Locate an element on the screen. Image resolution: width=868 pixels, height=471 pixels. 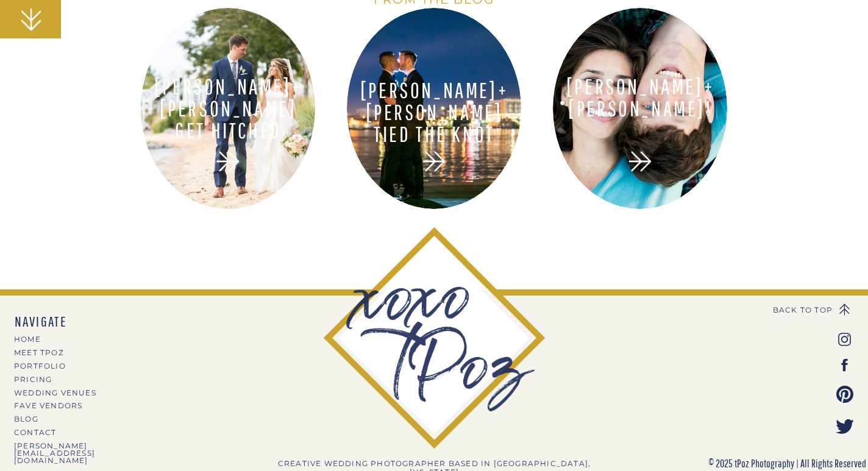
a: BACK TO TOP is located at coordinates (795, 309).